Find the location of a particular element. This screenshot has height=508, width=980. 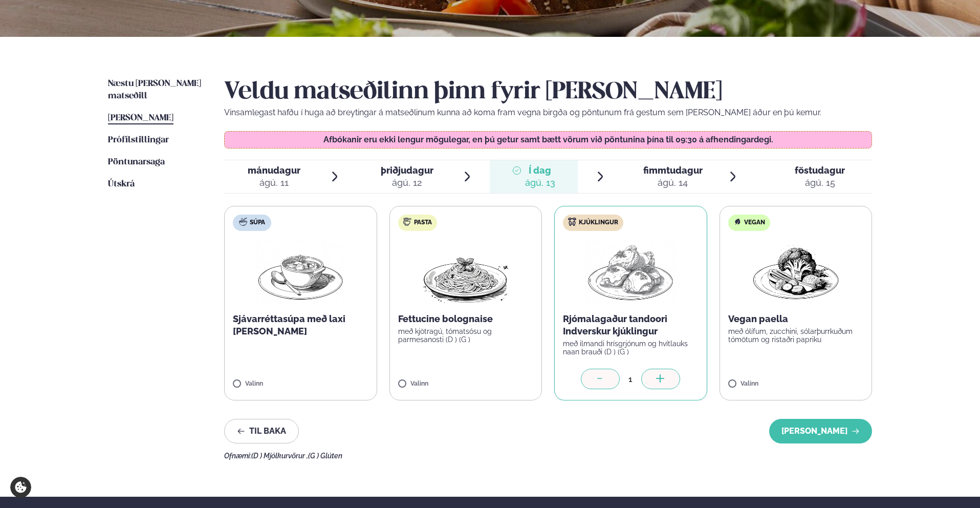

div: ágú. 15 is located at coordinates (820, 183).